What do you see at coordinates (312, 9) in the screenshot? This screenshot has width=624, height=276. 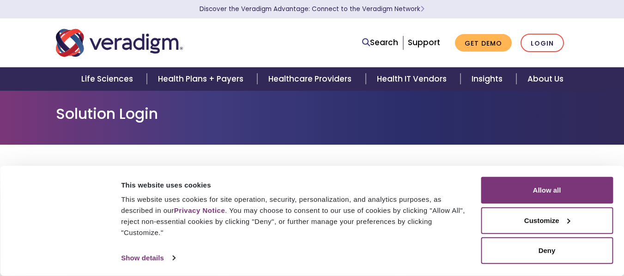 I see `a: Discover the Veradigm Advantage: Connect to the Veradigm NetworkLearn More` at bounding box center [312, 9].